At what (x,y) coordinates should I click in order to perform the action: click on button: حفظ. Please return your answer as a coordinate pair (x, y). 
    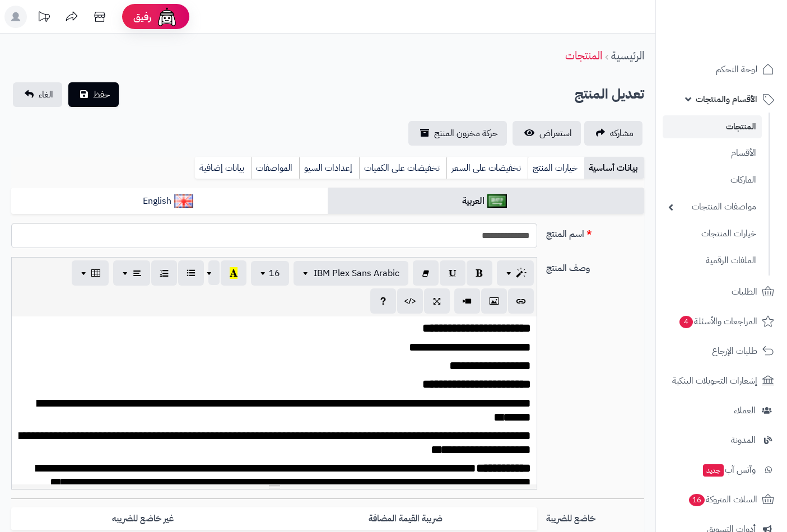
    Looking at the image, I should click on (93, 95).